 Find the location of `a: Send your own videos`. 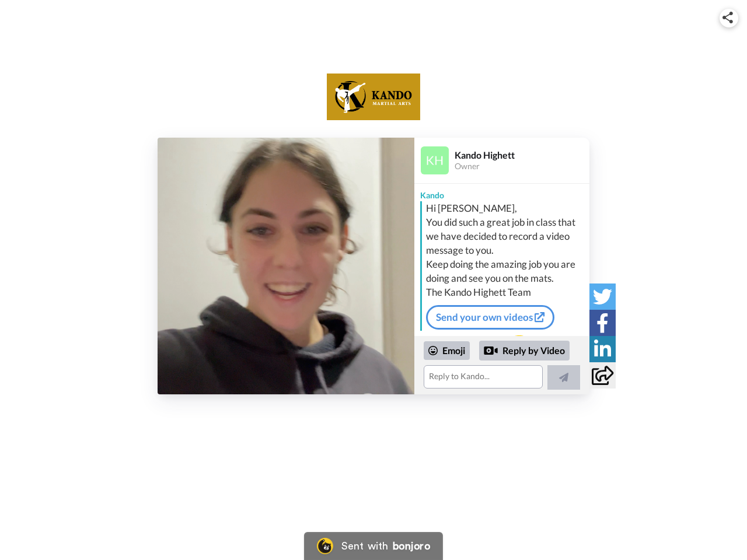

a: Send your own videos is located at coordinates (490, 317).